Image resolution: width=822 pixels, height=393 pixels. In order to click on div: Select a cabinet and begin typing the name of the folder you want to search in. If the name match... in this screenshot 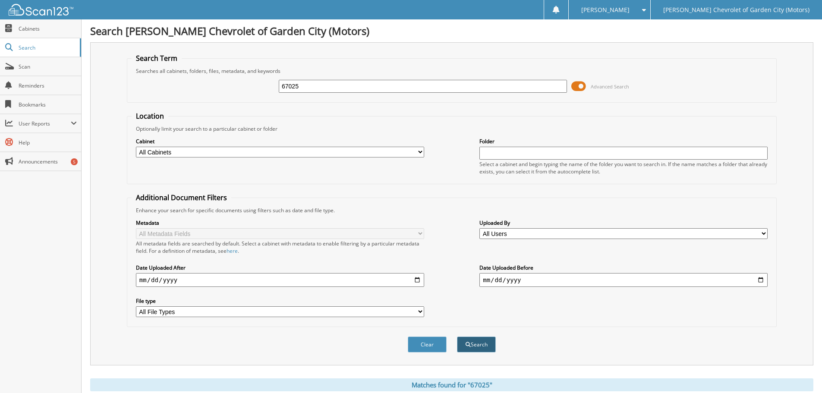, I will do `click(624, 168)`.